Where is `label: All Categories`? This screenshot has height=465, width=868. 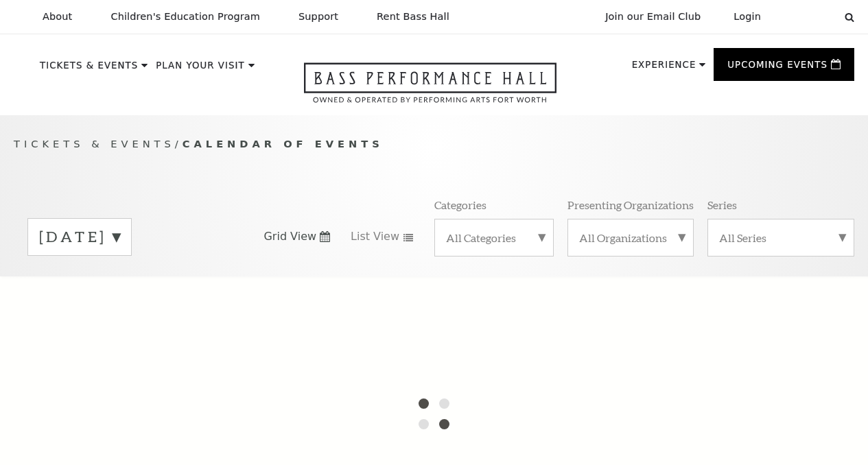 label: All Categories is located at coordinates (494, 237).